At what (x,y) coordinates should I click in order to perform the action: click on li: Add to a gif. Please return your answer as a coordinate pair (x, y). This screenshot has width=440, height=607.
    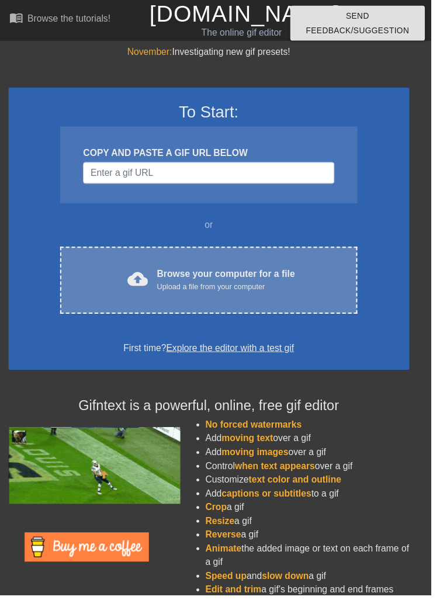
    Looking at the image, I should click on (313, 503).